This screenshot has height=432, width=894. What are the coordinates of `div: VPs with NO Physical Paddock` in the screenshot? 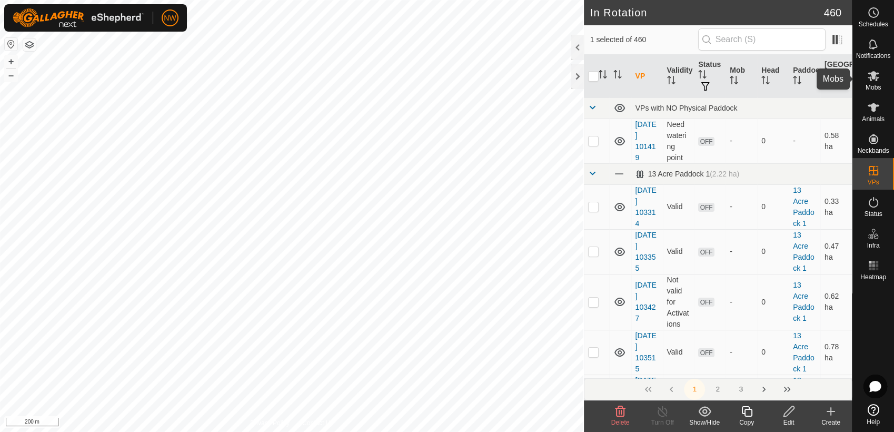 It's located at (741, 108).